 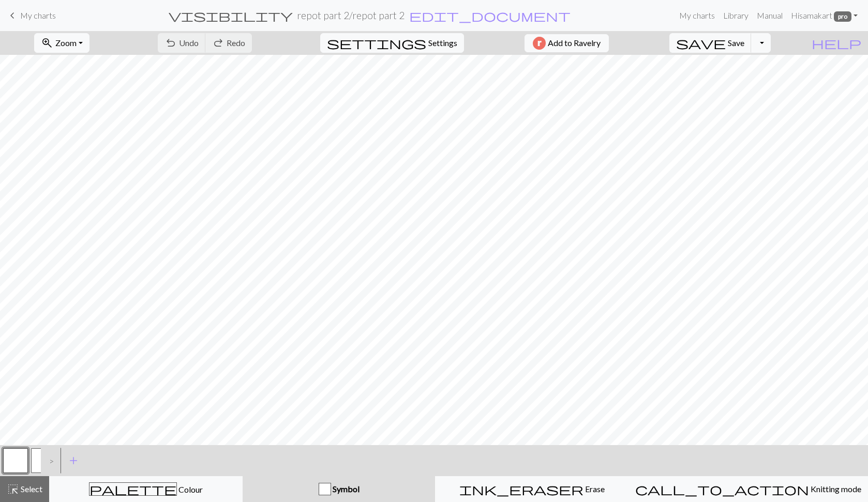 What do you see at coordinates (521, 489) in the screenshot?
I see `span: ink_eraser` at bounding box center [521, 489].